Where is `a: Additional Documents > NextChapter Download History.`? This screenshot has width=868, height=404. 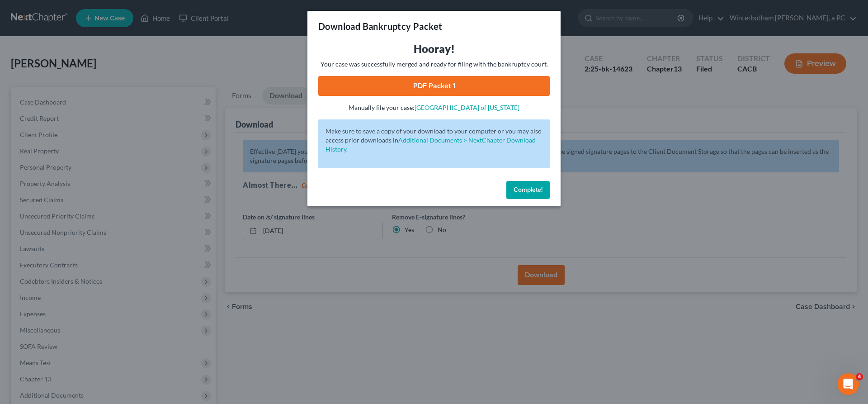
a: Additional Documents > NextChapter Download History. is located at coordinates (430, 144).